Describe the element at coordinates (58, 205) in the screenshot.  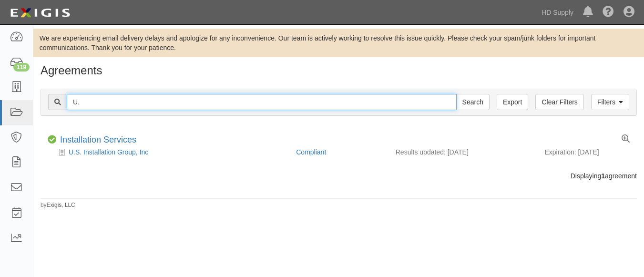
I see `small: by` at that location.